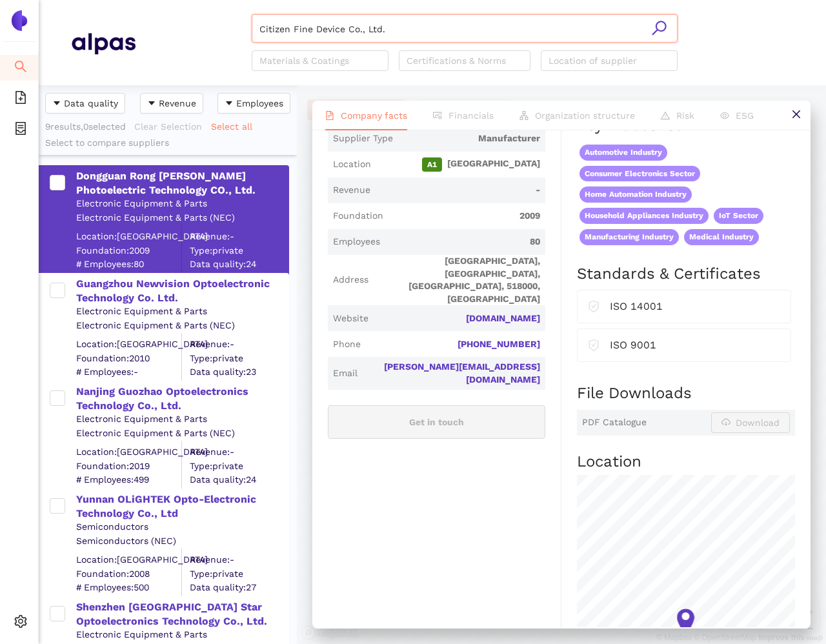 Image resolution: width=826 pixels, height=644 pixels. What do you see at coordinates (128, 574) in the screenshot?
I see `span: Foundation: 2008` at bounding box center [128, 574].